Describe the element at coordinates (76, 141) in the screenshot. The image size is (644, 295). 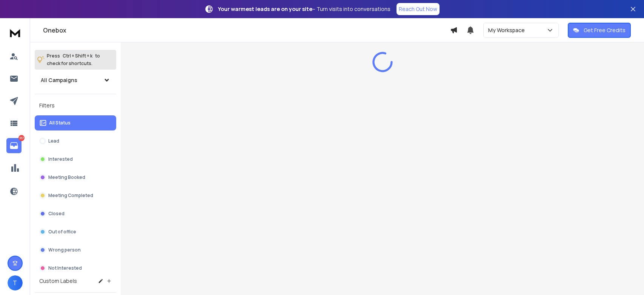
I see `button: Lead` at that location.